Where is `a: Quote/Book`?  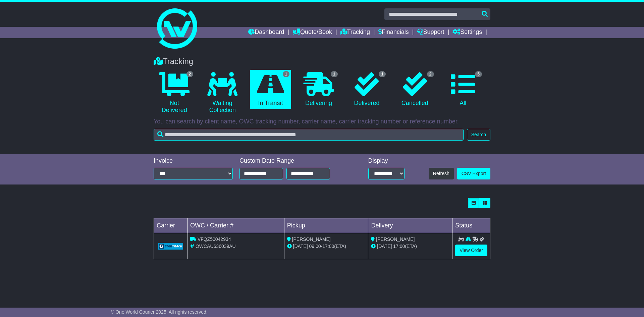 a: Quote/Book is located at coordinates (312, 32).